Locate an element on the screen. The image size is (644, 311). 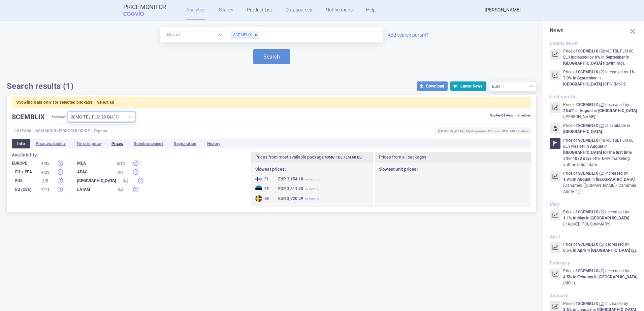
strong: February is located at coordinates (585, 277).